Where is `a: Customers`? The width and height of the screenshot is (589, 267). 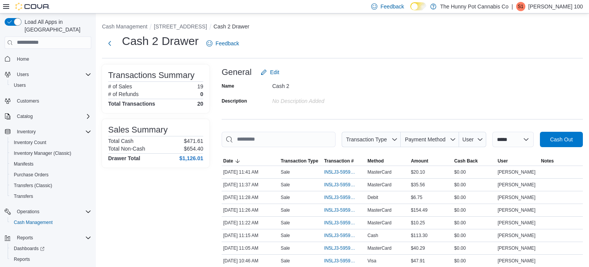
a: Customers is located at coordinates (28, 101).